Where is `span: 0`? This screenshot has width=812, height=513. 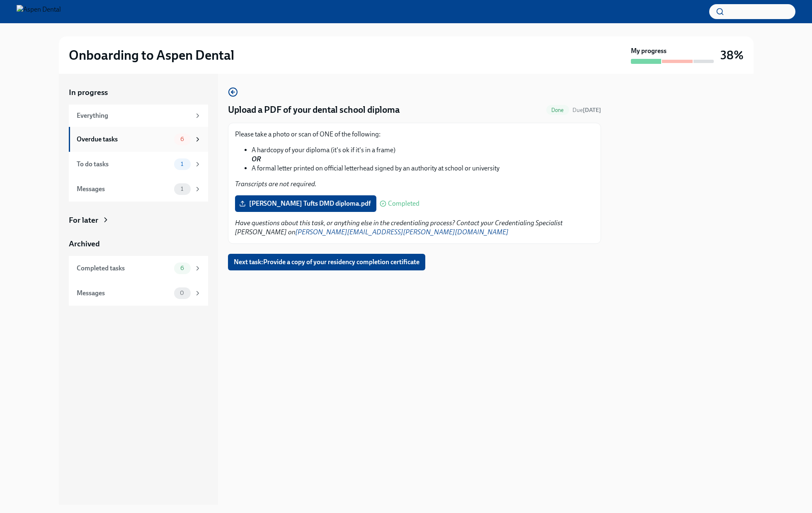
span: 0 is located at coordinates (182, 293).